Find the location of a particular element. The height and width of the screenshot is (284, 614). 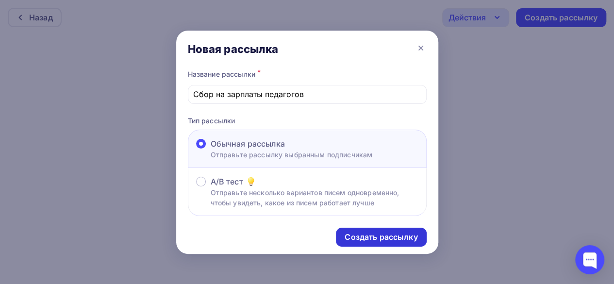

p: Тип рассылки is located at coordinates (307, 120).